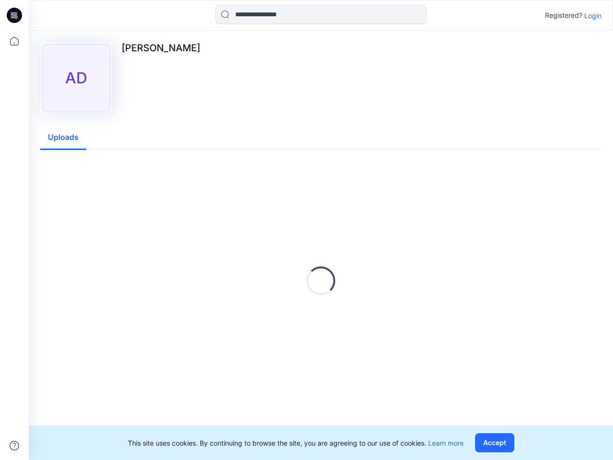 This screenshot has width=613, height=460. Describe the element at coordinates (446, 442) in the screenshot. I see `a: Learn more` at that location.